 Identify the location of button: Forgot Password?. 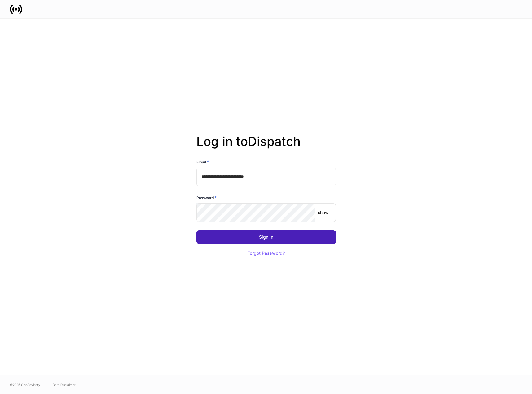
(266, 253).